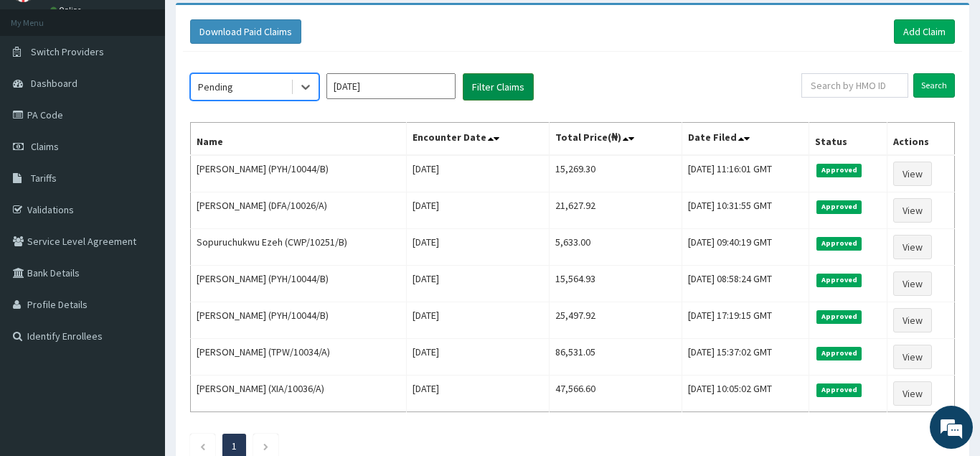  What do you see at coordinates (158, 90) in the screenshot?
I see `div: Chat with us now` at bounding box center [158, 90].